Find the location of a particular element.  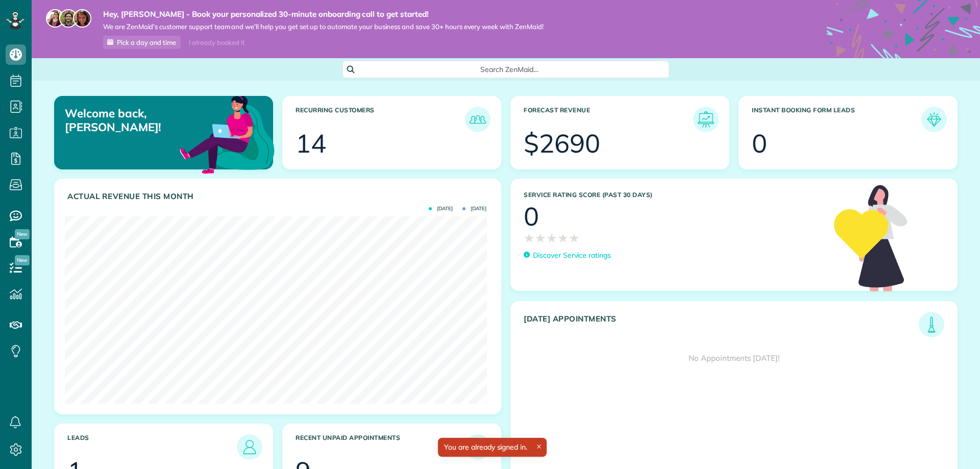

h3: Instant Booking Form Leads is located at coordinates (837, 119).